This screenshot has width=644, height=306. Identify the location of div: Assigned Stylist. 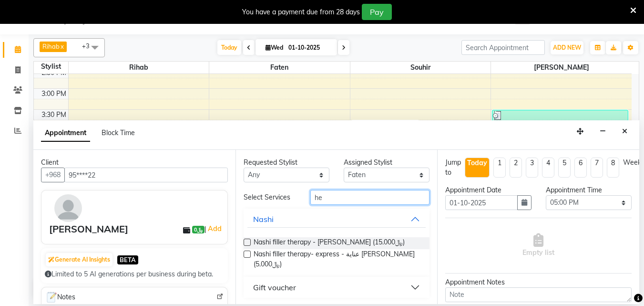
(387, 162).